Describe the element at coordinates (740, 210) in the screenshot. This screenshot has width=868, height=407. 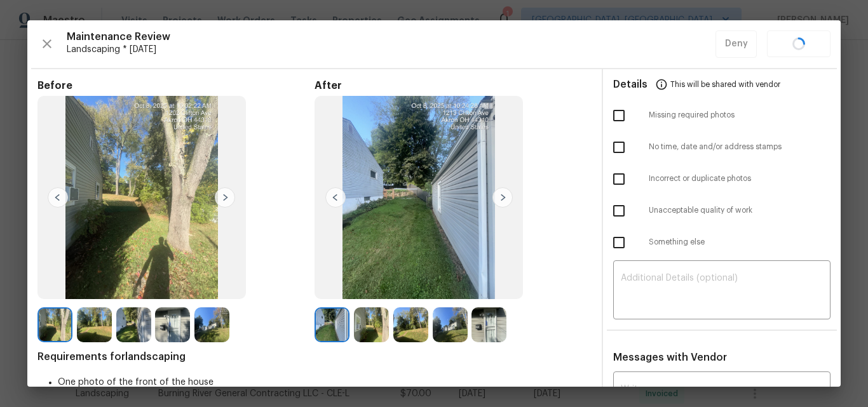
I see `span: Unacceptable quality of work` at that location.